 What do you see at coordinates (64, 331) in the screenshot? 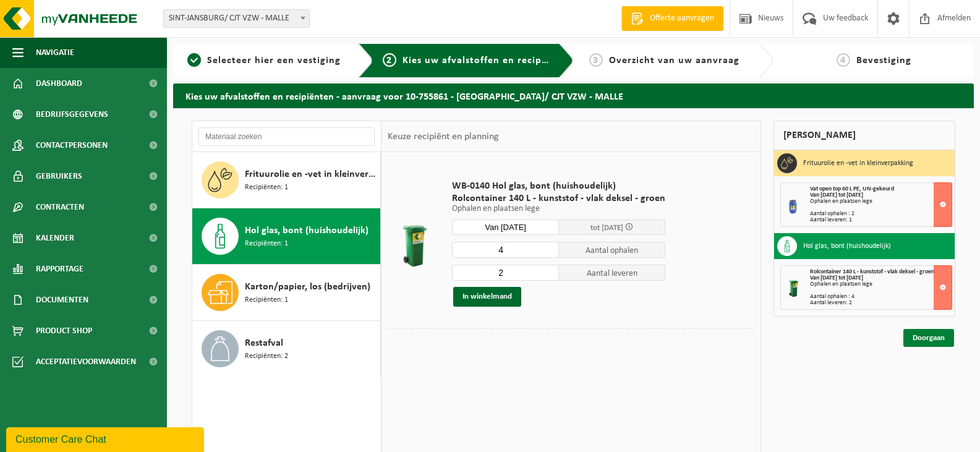
I see `span: Product Shop` at bounding box center [64, 331].